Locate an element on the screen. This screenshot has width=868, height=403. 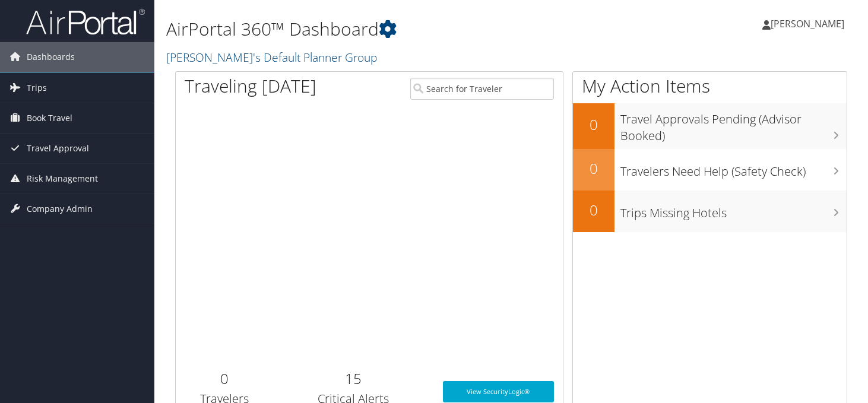
a: 0Travel Approvals Pending (Advisor Booked) is located at coordinates (709, 126).